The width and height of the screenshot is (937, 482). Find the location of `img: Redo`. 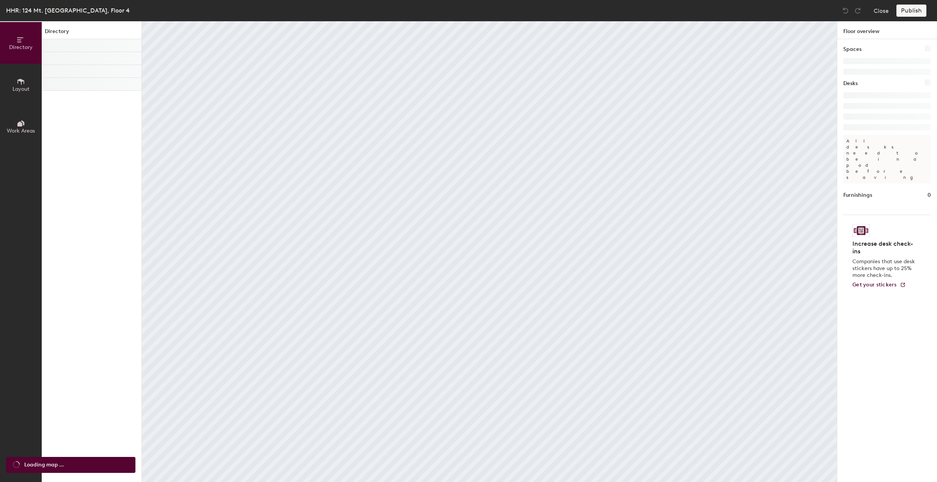

img: Redo is located at coordinates (858, 11).